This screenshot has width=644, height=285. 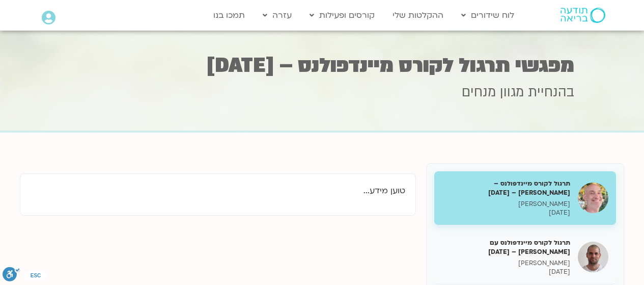 What do you see at coordinates (229, 15) in the screenshot?
I see `a: תמכו בנו` at bounding box center [229, 15].